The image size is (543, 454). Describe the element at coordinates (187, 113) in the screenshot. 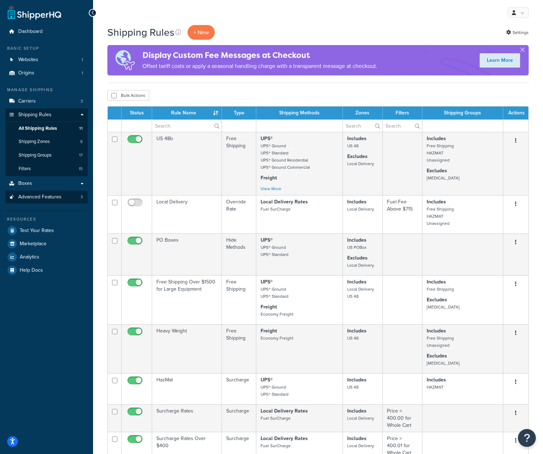

I see `th: Rule Name : activate to sort column ascending` at that location.